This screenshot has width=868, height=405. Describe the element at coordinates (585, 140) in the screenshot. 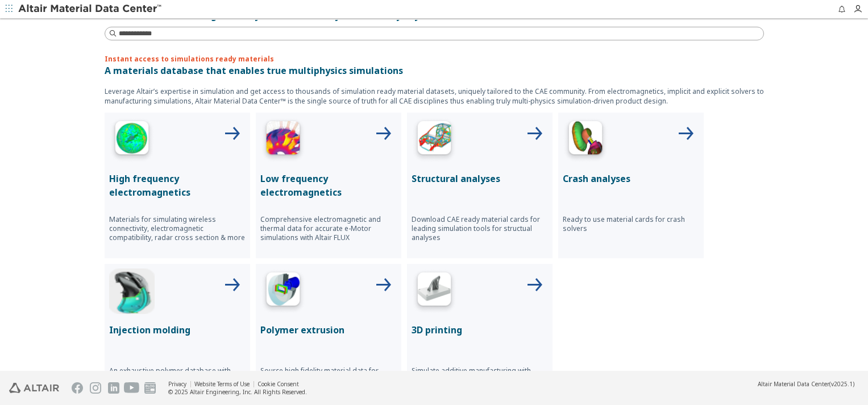

I see `img: Crash Analyses Icon` at that location.